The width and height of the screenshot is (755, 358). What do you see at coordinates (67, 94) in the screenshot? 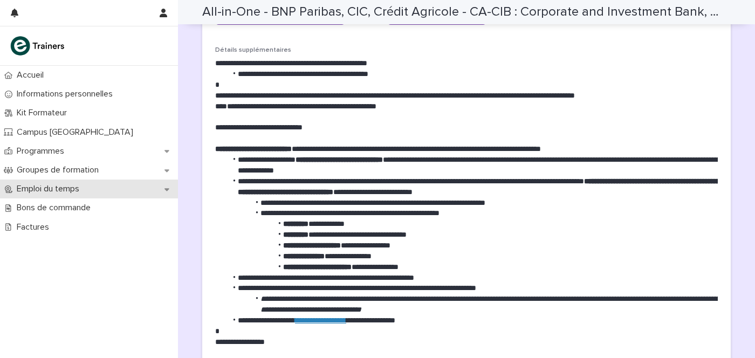
I see `p: Informations personnelles` at bounding box center [67, 94].